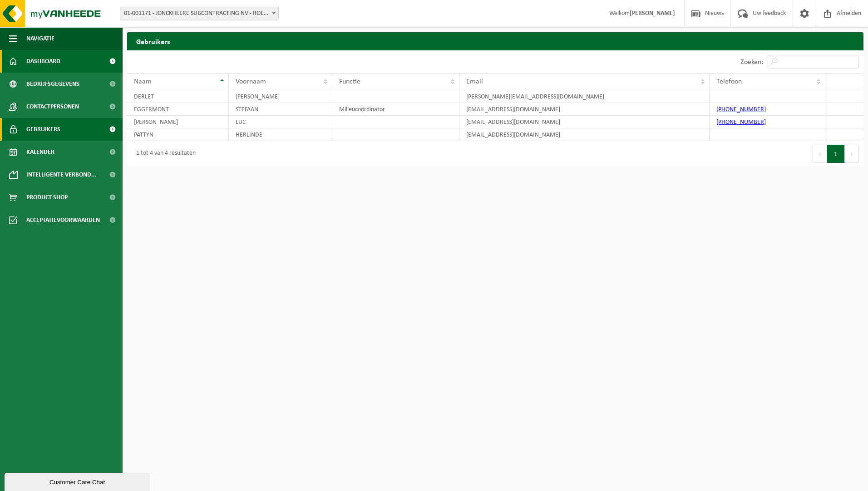 Image resolution: width=868 pixels, height=491 pixels. I want to click on span: Product Shop, so click(47, 198).